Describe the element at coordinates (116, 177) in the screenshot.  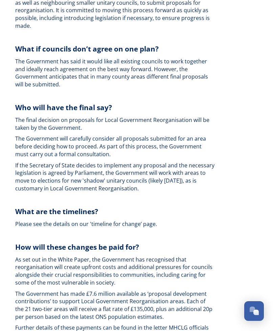
I see `span: If the Secretary of State decides to implement any proposal and the necessary legislation is agre...` at that location.